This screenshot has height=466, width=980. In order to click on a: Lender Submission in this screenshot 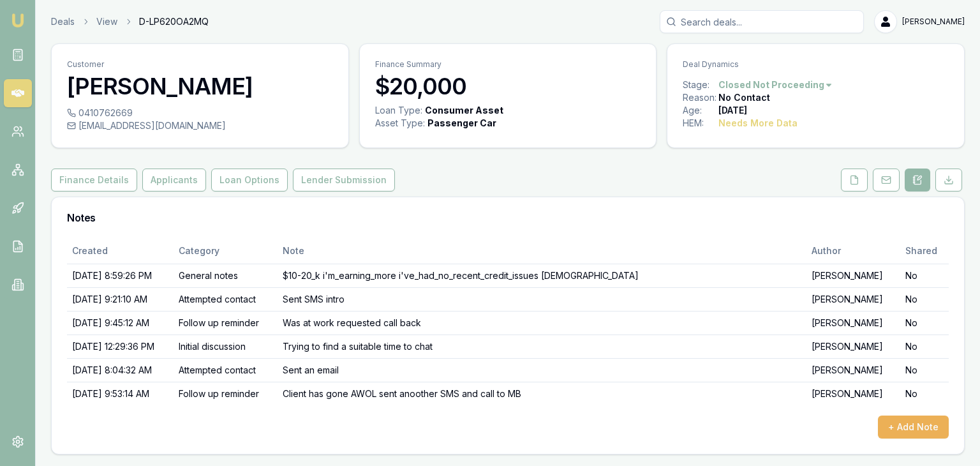, I will do `click(344, 180)`.